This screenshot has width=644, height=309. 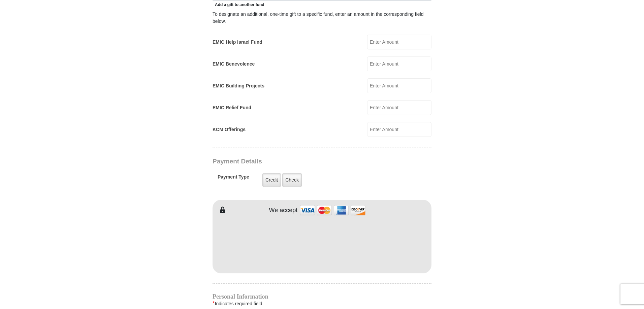 I want to click on label: Credit, so click(x=272, y=180).